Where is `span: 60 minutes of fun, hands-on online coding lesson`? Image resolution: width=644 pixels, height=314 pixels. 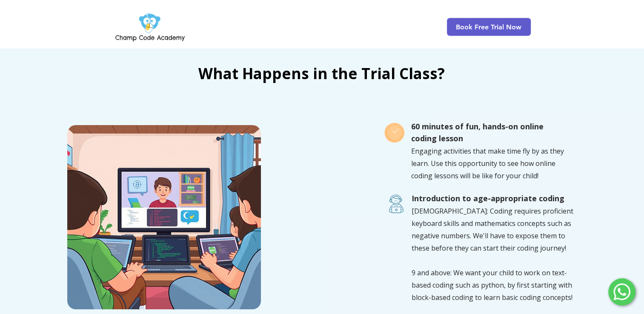 span: 60 minutes of fun, hands-on online coding lesson is located at coordinates (477, 132).